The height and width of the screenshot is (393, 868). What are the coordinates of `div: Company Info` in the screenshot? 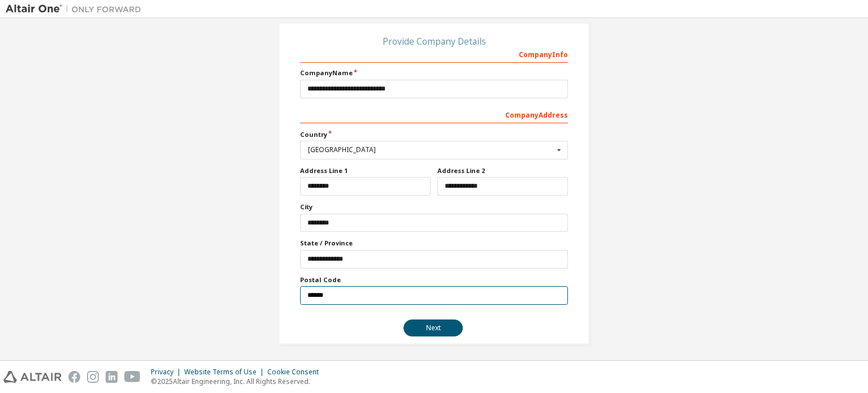 It's located at (434, 54).